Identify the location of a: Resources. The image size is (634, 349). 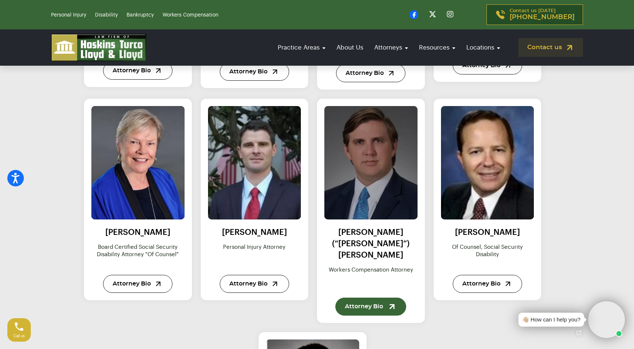
(437, 47).